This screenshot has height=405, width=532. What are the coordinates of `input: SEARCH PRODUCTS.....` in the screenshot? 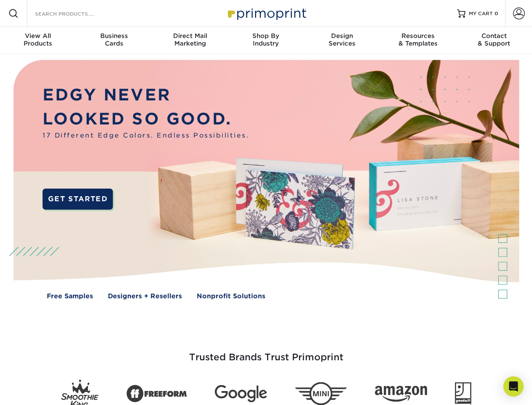 It's located at (75, 13).